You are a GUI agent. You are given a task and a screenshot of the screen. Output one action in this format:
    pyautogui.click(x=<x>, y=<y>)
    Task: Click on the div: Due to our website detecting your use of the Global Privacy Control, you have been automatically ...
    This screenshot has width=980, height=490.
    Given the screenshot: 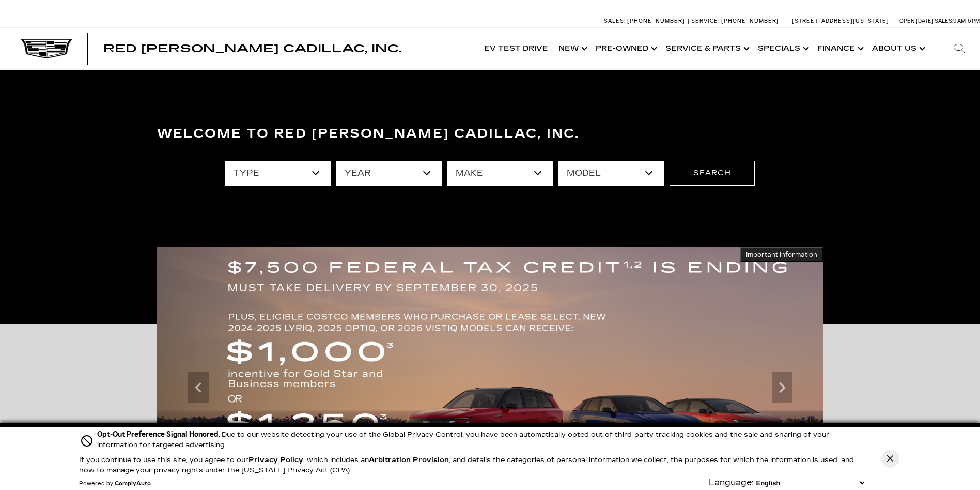 What is the action you would take?
    pyautogui.click(x=482, y=439)
    